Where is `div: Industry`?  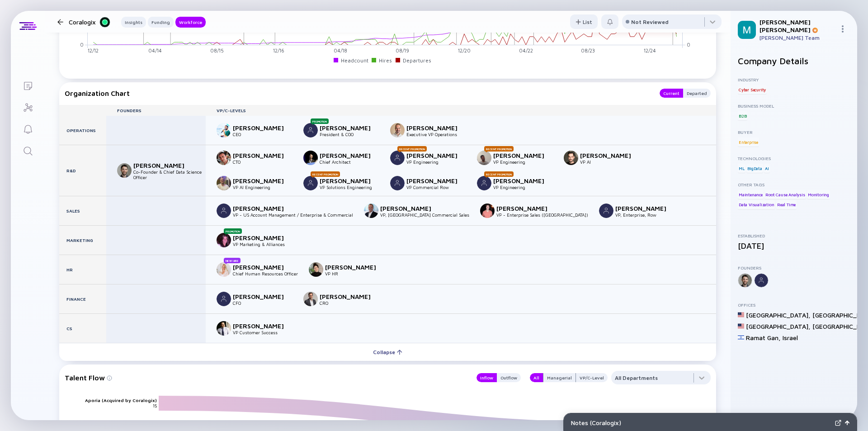
div: Industry is located at coordinates (794, 79).